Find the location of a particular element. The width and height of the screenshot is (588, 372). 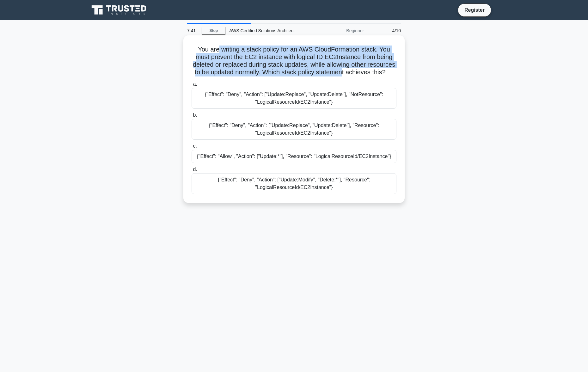

span: a. is located at coordinates (195, 84).